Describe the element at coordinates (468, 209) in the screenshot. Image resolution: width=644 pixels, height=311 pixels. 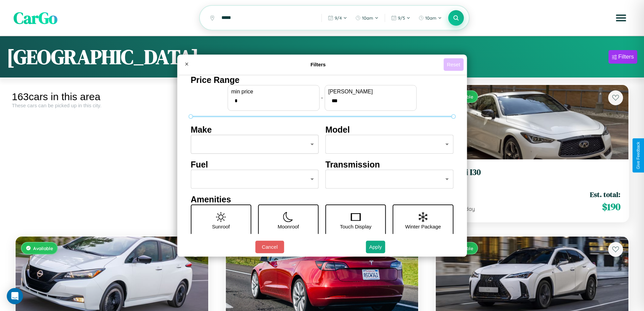
I see `span: / day` at that location.